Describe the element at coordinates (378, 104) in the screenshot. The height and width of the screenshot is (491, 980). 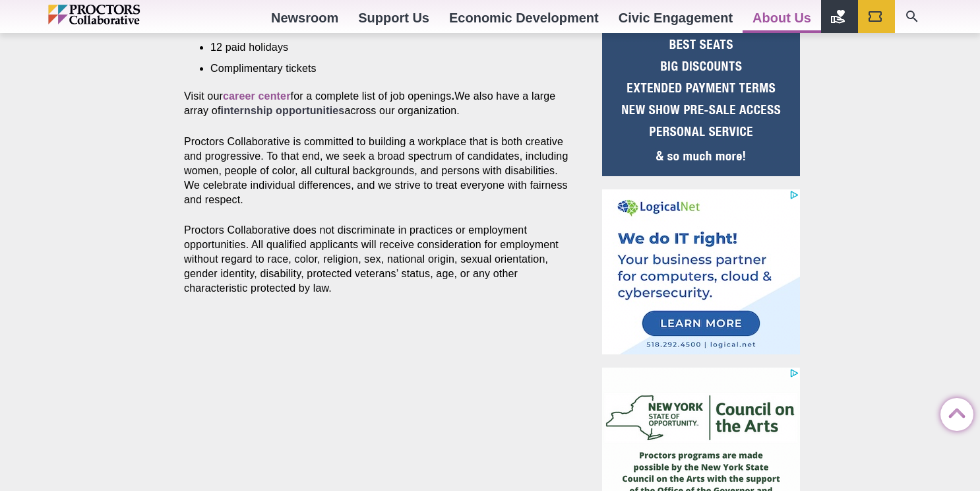
I see `p: Visit our for a complete list of job openings We also have a large array of across our organization.` at that location.